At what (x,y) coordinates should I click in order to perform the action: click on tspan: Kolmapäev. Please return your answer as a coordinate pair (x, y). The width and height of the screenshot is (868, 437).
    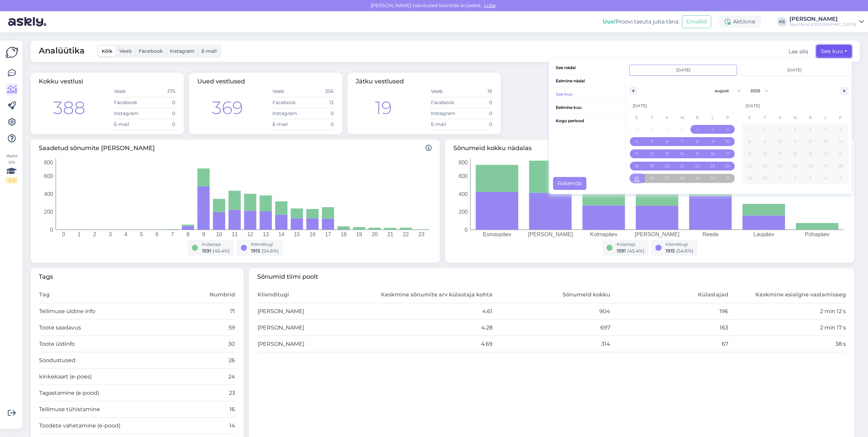
    Looking at the image, I should click on (604, 234).